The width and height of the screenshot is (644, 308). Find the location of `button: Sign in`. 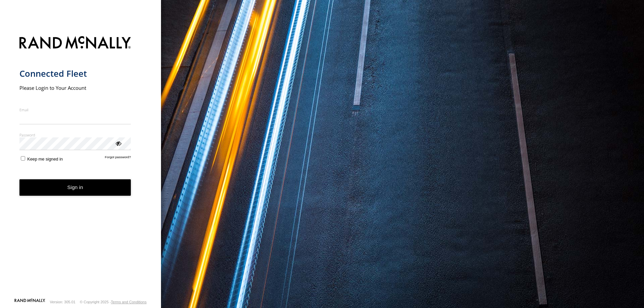

button: Sign in is located at coordinates (75, 188).